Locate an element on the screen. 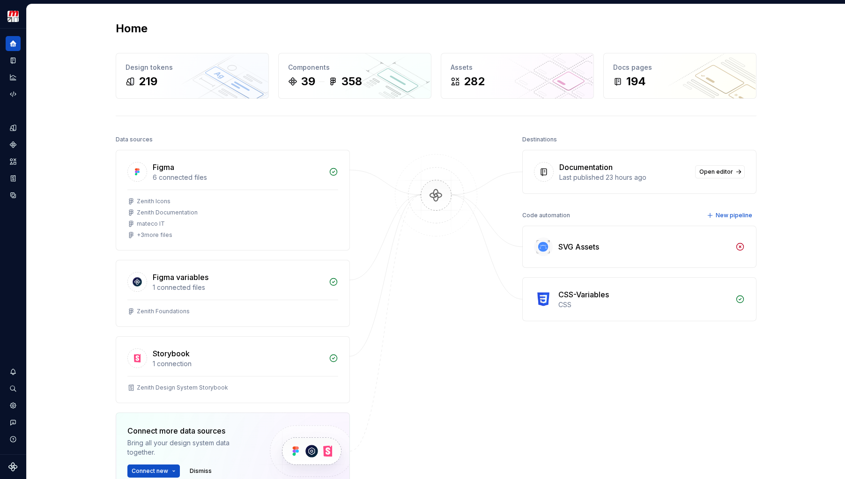  a: Figma variables1 connected filesZenith Foundations is located at coordinates (233, 293).